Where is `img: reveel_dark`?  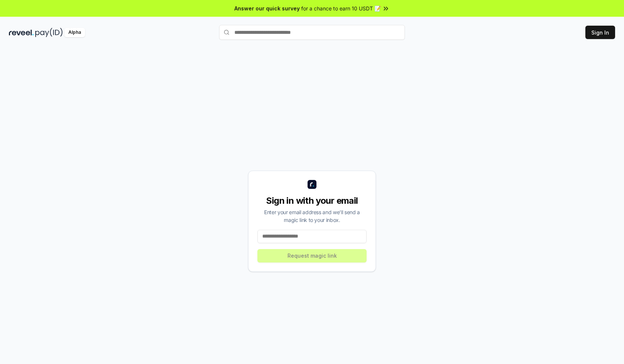
img: reveel_dark is located at coordinates (21, 32).